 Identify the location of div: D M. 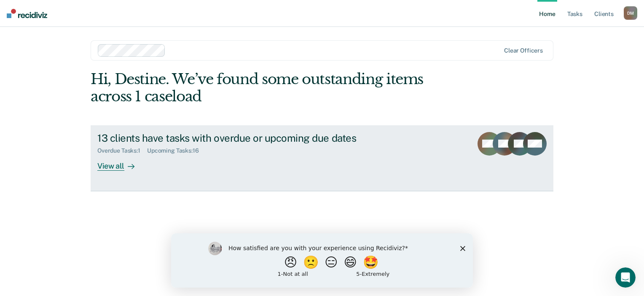
(630, 13).